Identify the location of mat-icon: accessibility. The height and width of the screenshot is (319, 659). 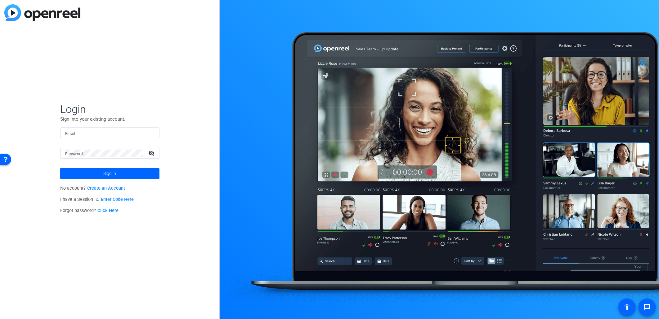
(628, 307).